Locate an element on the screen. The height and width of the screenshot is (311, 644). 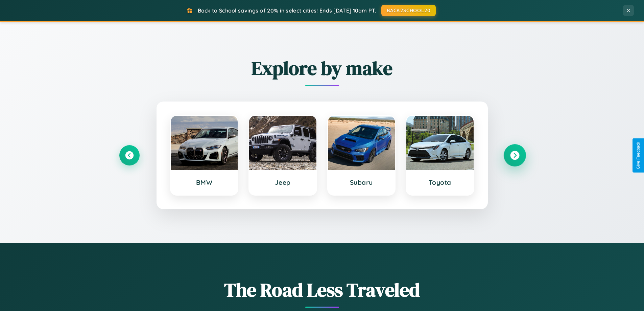
h2: Explore by make is located at coordinates (322, 68).